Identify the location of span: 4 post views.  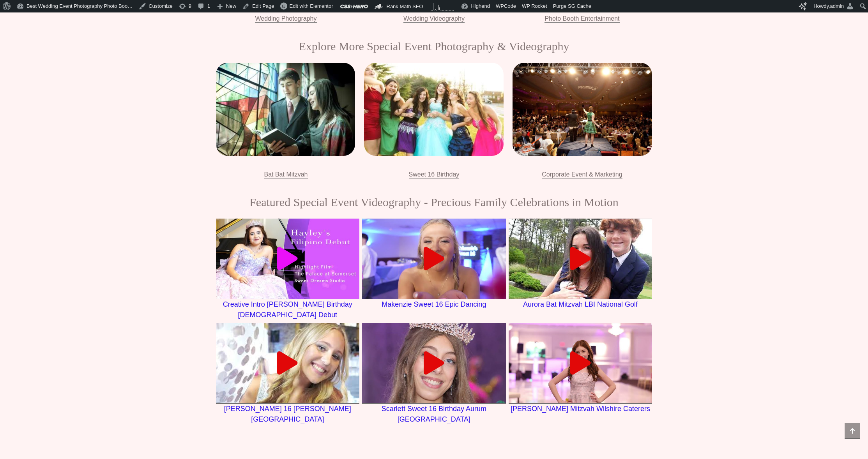
(434, 8).